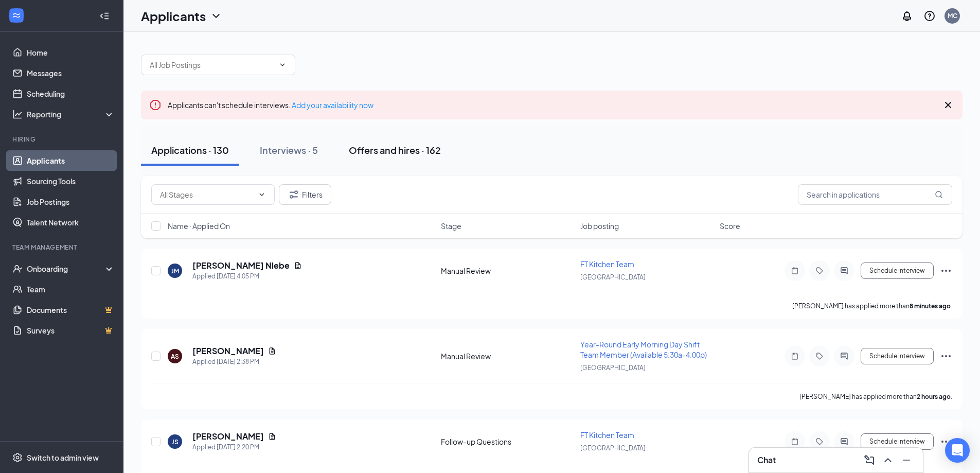  I want to click on svg: MagnifyingGlass, so click(939, 195).